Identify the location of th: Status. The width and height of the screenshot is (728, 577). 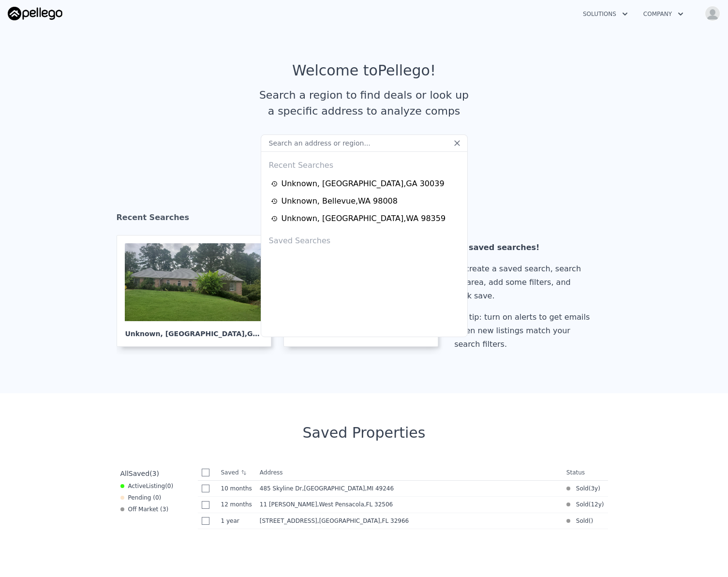
(586, 473).